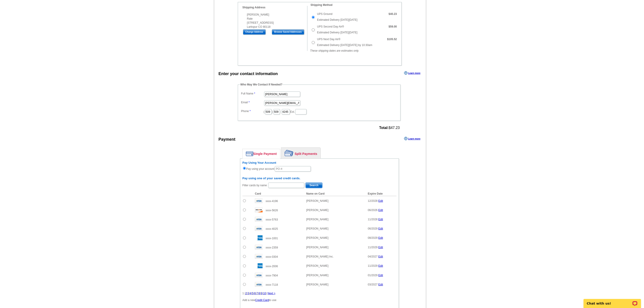 The image size is (644, 308). Describe the element at coordinates (55, 10) in the screenshot. I see `button: Open LiveChat chat widget` at that location.